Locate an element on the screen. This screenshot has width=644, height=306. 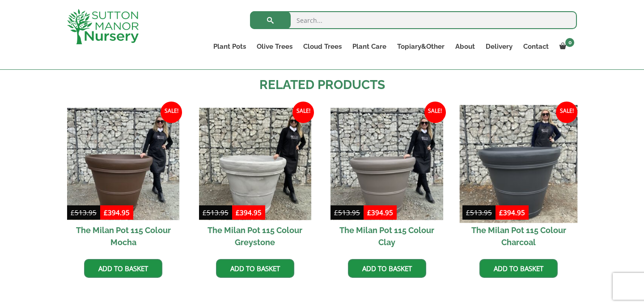
a: Plant Pots is located at coordinates (229, 46).